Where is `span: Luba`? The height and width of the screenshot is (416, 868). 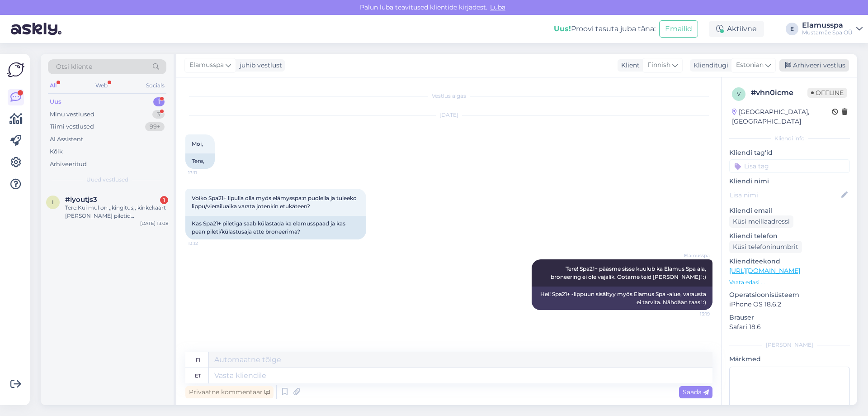 span: Luba is located at coordinates (498, 7).